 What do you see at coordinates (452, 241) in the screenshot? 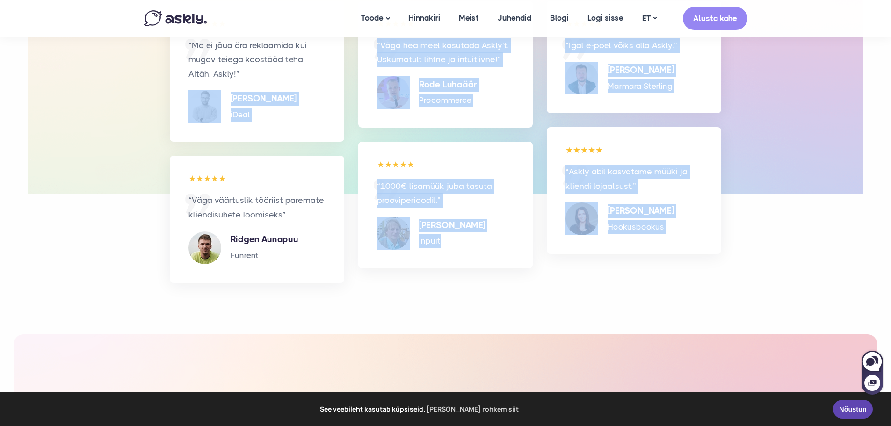
I see `p: Inpuit` at bounding box center [452, 241].